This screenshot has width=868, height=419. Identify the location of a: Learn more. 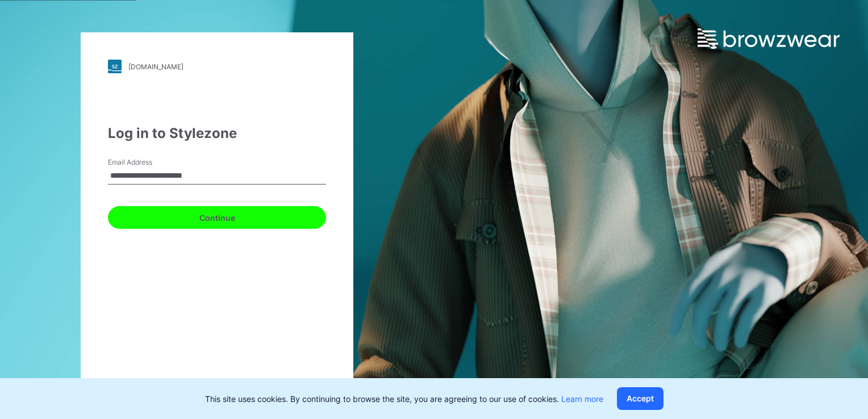
(582, 398).